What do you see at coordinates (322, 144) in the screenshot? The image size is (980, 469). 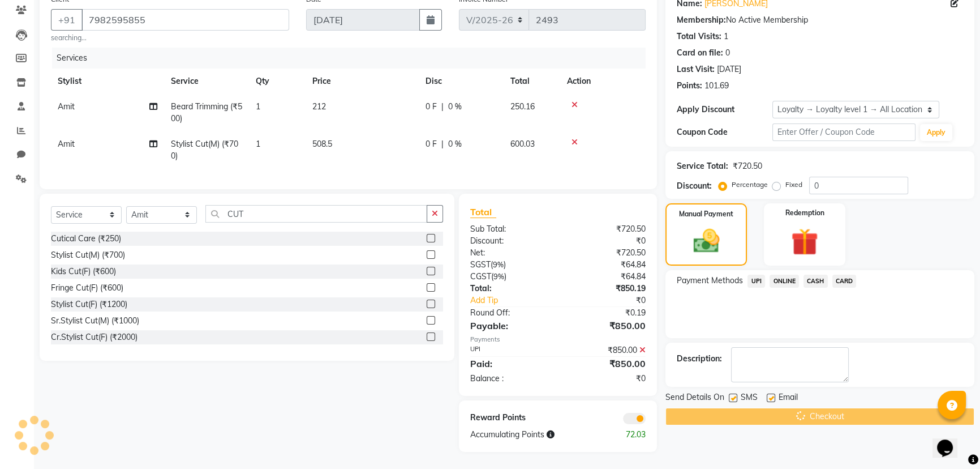 I see `span: 508.5` at bounding box center [322, 144].